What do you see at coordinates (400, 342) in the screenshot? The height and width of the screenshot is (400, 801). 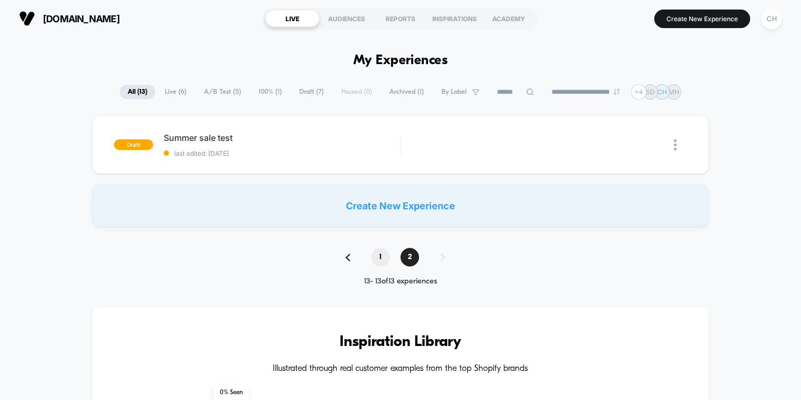 I see `h3: Inspiration Library` at bounding box center [400, 342].